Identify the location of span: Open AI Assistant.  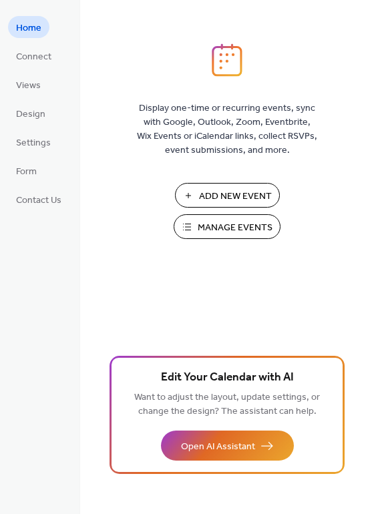
(218, 447).